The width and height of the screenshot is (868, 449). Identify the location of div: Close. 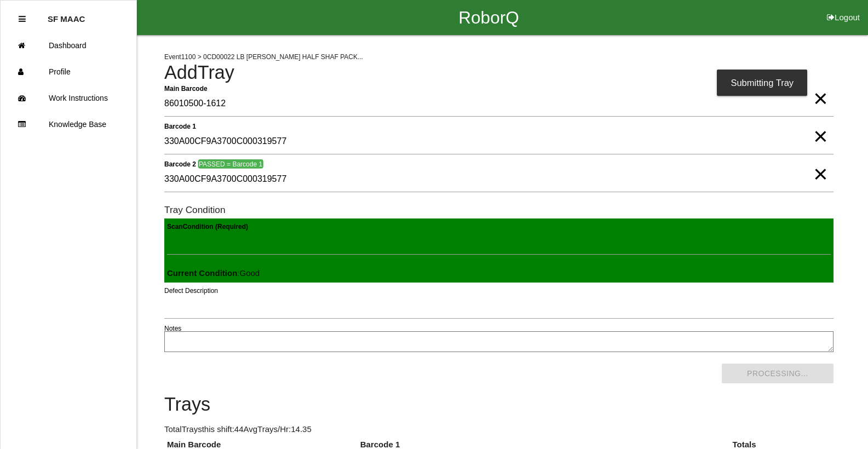
(22, 19).